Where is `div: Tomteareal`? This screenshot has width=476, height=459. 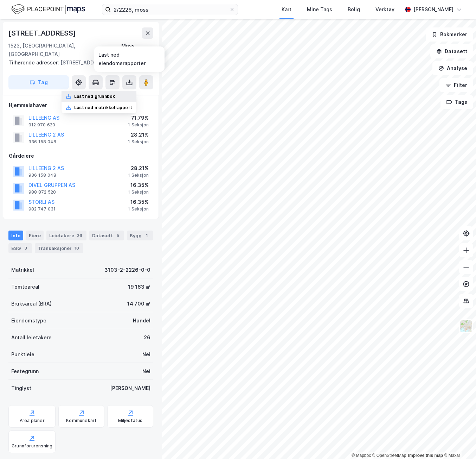 div: Tomteareal is located at coordinates (25, 287).